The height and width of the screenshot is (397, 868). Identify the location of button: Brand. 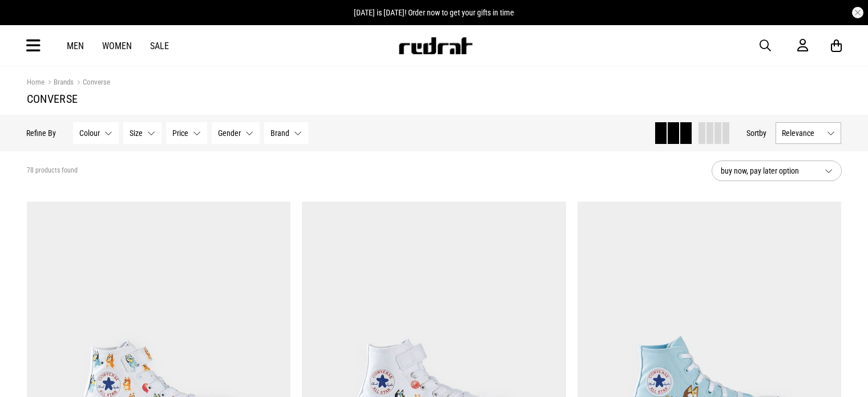
(286, 133).